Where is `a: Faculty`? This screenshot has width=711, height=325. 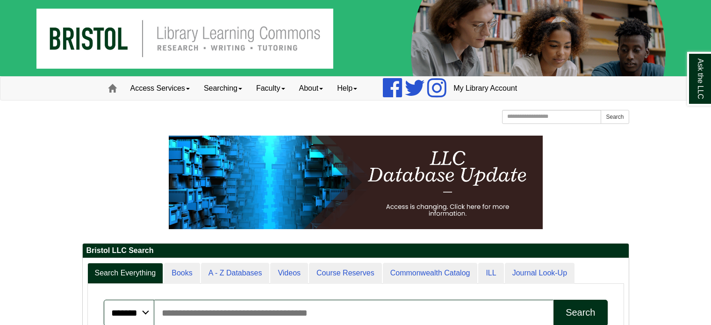
a: Faculty is located at coordinates (271, 88).